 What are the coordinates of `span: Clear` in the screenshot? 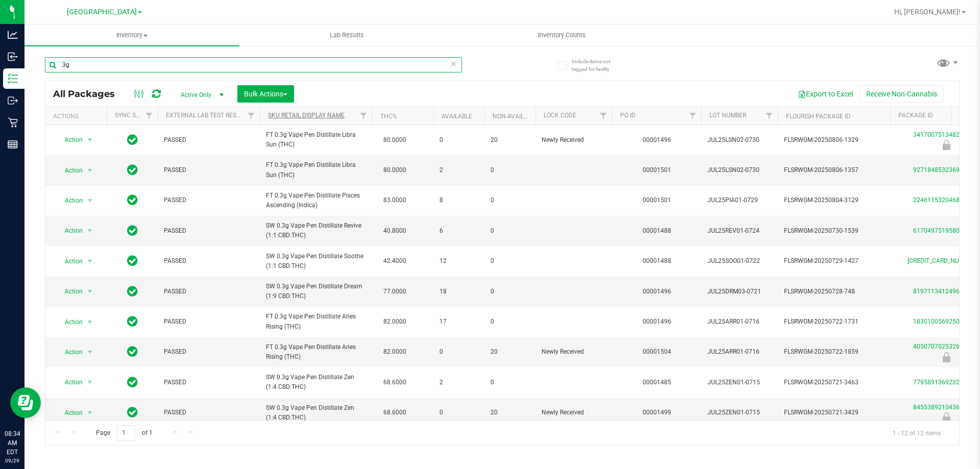 It's located at (453, 64).